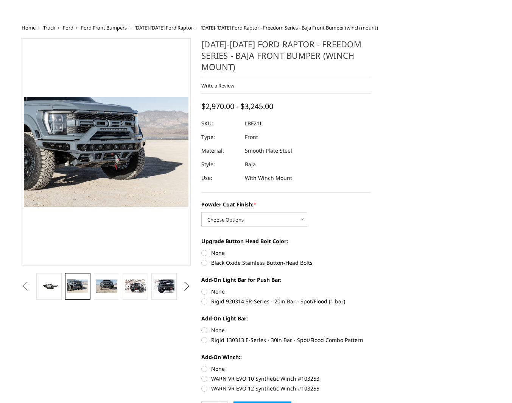 Image resolution: width=512 pixels, height=403 pixels. I want to click on dd: LBF21I, so click(253, 123).